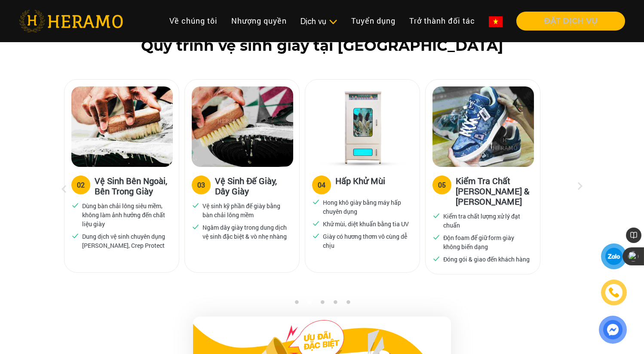 This screenshot has height=354, width=644. I want to click on a: Trở thành đối tác, so click(442, 20).